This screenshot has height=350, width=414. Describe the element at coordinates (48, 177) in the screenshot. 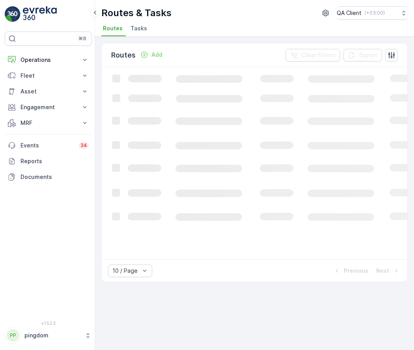

I see `a: Documents` at that location.